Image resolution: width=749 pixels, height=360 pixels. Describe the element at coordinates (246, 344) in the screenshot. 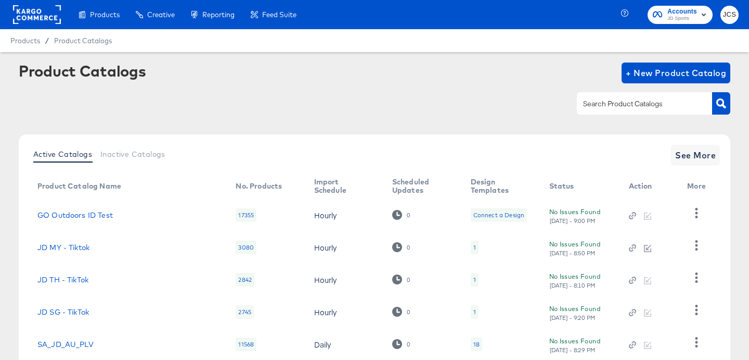

I see `div: 11568` at that location.